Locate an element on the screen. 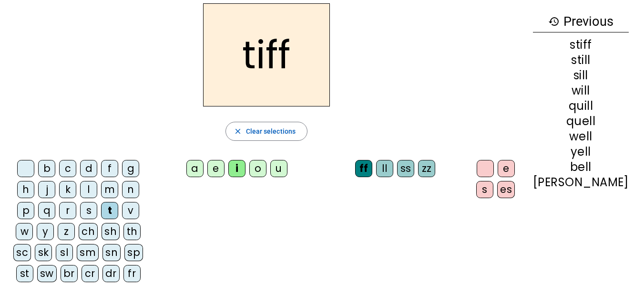 The width and height of the screenshot is (644, 286). div: o is located at coordinates (258, 168).